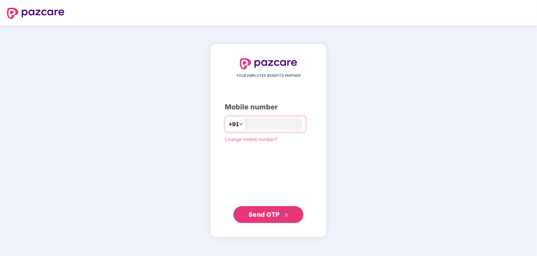 The image size is (537, 256). I want to click on span: down, so click(241, 124).